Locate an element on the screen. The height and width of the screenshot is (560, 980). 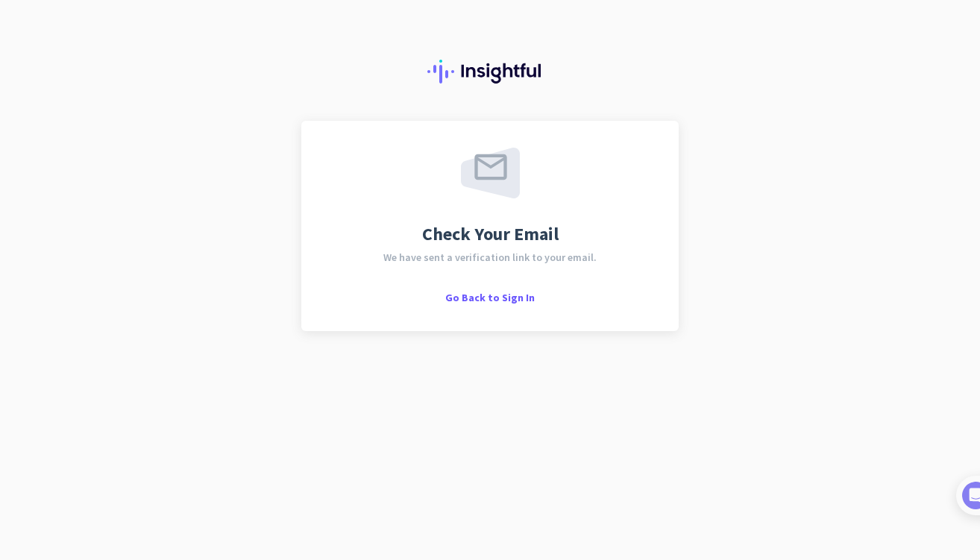
span: We have sent a verification link to your email. is located at coordinates (490, 257).